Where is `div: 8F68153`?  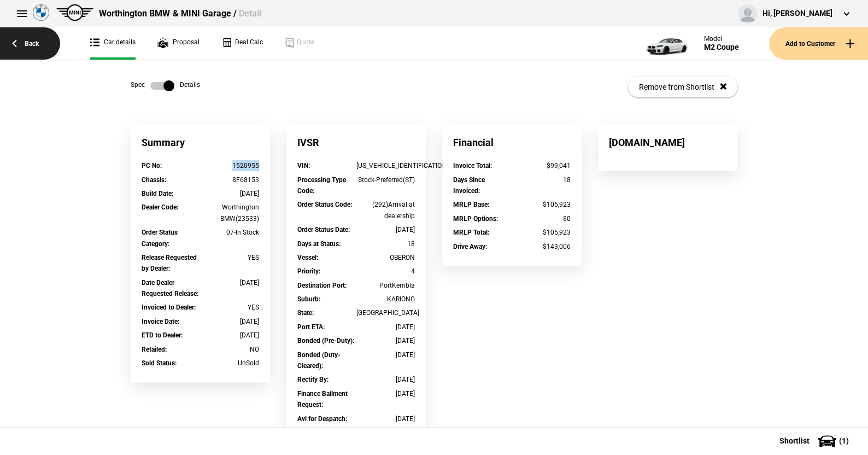 div: 8F68153 is located at coordinates (230, 180).